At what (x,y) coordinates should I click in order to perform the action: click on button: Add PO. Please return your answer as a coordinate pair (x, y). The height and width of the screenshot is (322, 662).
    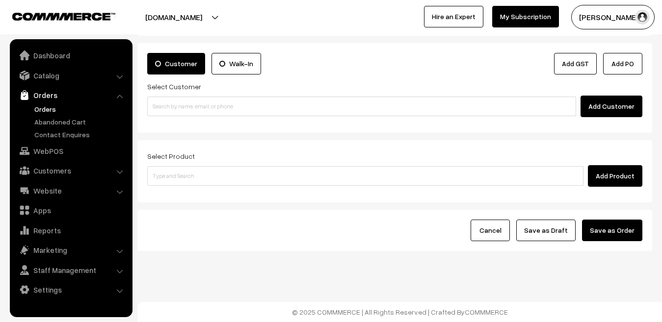
    Looking at the image, I should click on (622, 64).